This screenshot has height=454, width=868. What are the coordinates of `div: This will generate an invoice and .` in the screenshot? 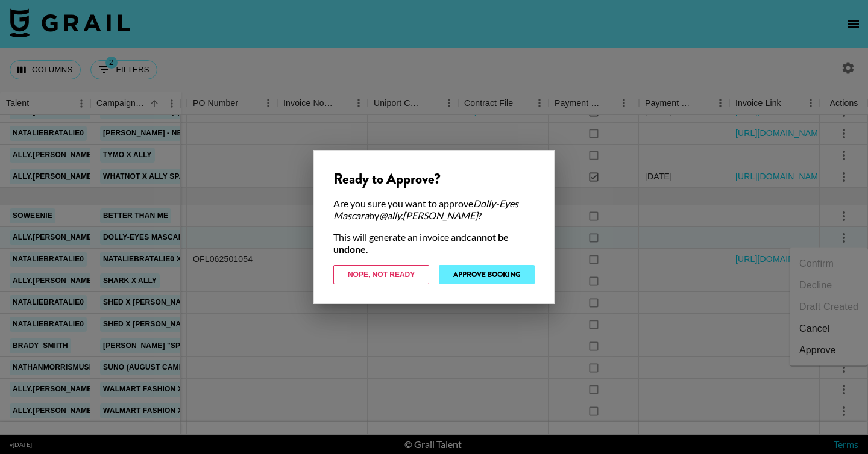 It's located at (434, 243).